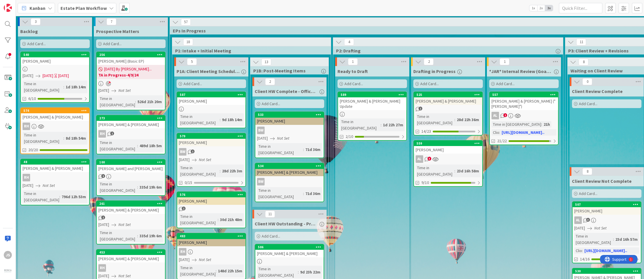  What do you see at coordinates (56, 55) in the screenshot?
I see `div: 540` at bounding box center [56, 55].